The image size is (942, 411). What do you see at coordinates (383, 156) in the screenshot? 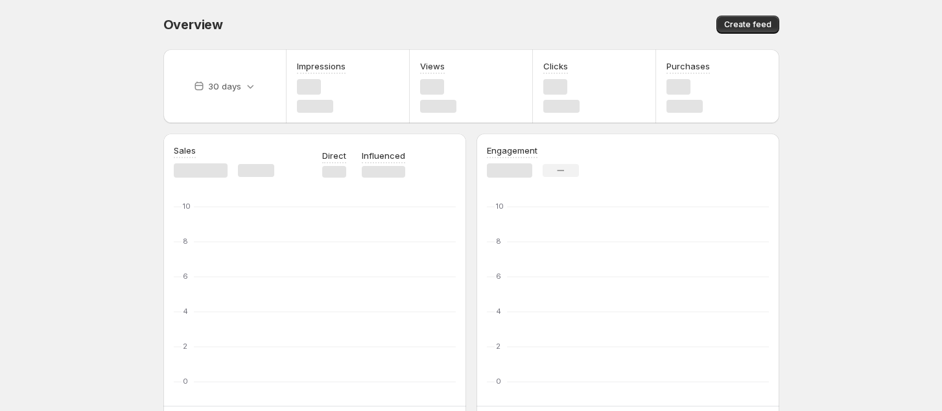
I see `p: Influenced` at bounding box center [383, 156].